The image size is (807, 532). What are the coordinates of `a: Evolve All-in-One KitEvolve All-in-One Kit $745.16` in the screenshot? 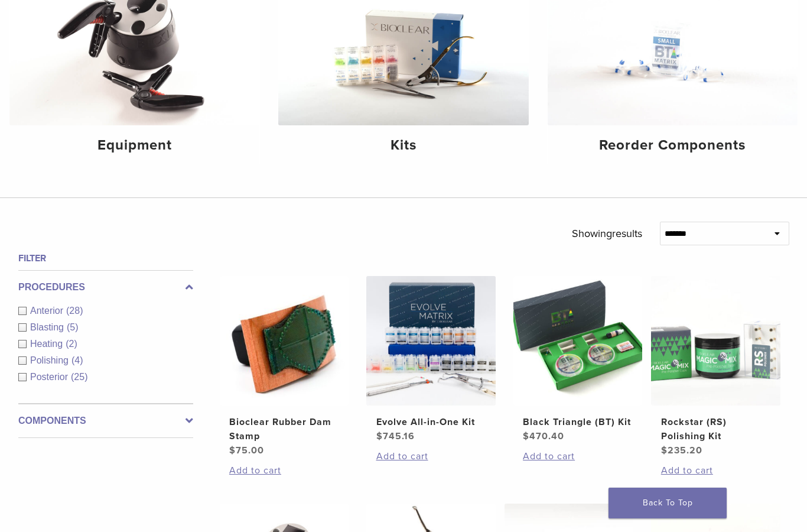 It's located at (431, 359).